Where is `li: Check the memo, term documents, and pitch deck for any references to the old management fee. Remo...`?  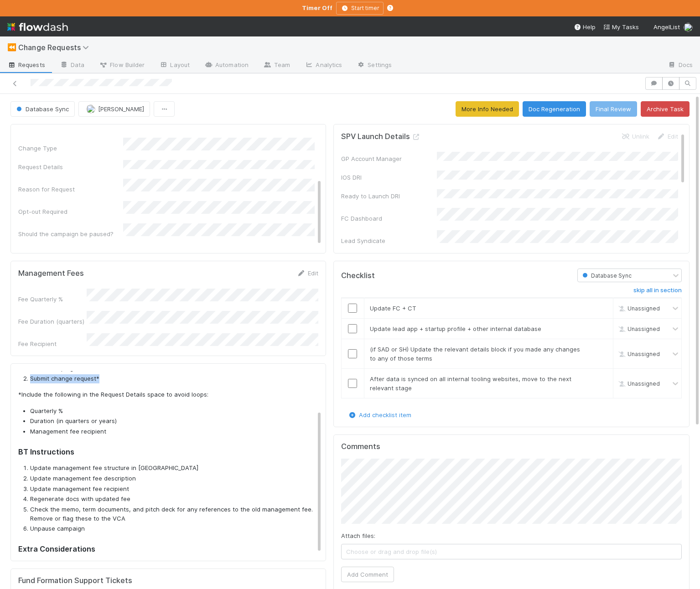
li: Check the memo, term documents, and pitch deck for any references to the old management fee. Remo... is located at coordinates (172, 514).